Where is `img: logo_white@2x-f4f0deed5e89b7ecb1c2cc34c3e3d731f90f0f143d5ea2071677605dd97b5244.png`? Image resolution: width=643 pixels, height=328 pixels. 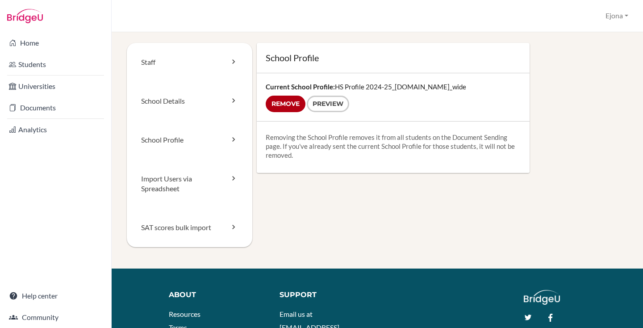
img: logo_white@2x-f4f0deed5e89b7ecb1c2cc34c3e3d731f90f0f143d5ea2071677605dd97b5244.png is located at coordinates (541, 297).